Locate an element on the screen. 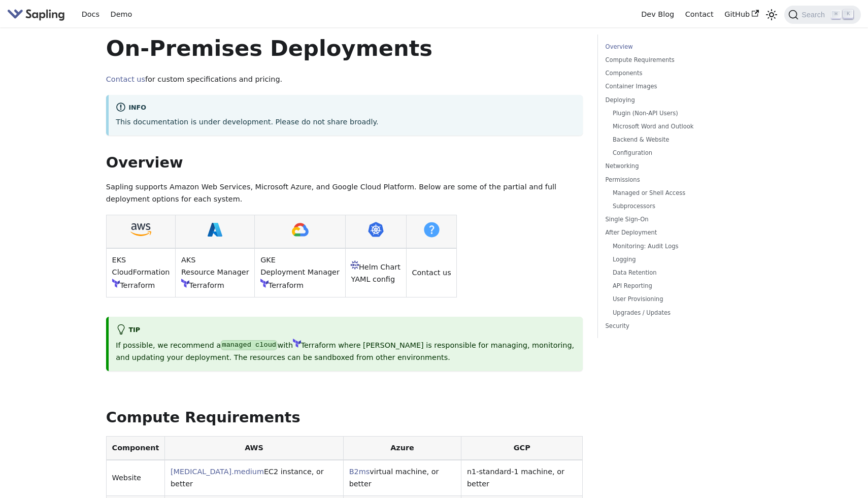 This screenshot has width=868, height=498. a: Contact us is located at coordinates (126, 79).